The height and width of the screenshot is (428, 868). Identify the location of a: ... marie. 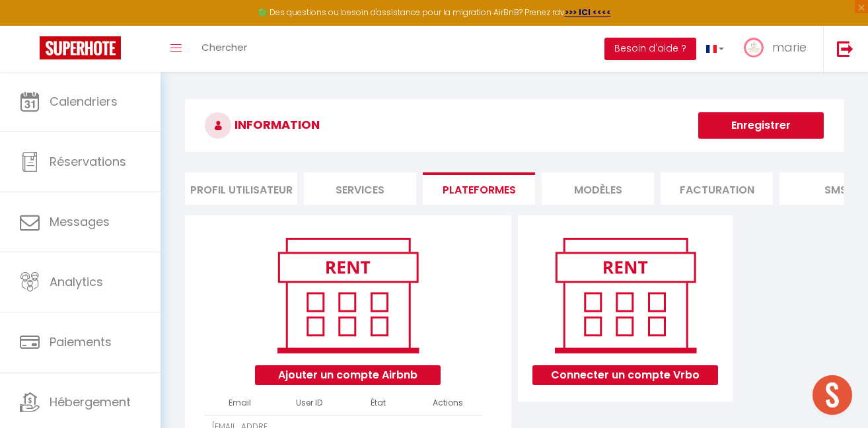
(779, 49).